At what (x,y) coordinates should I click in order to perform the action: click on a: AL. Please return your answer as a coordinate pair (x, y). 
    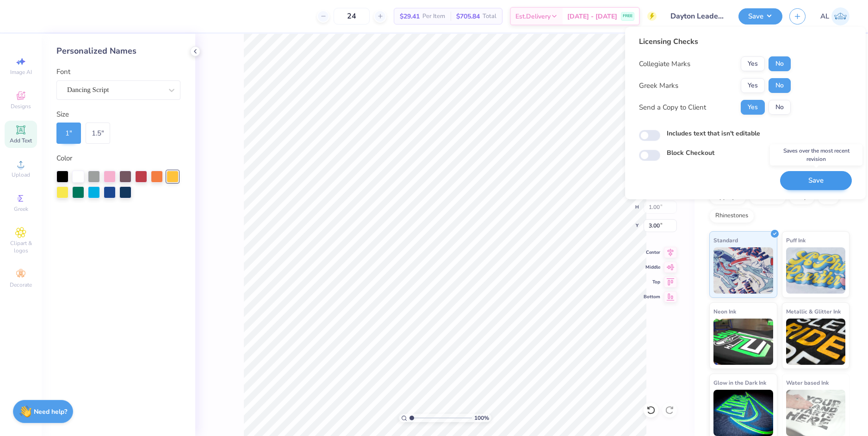
    Looking at the image, I should click on (835, 16).